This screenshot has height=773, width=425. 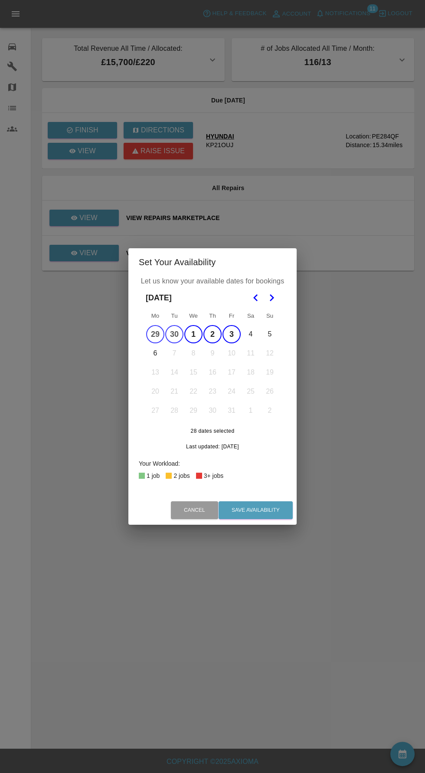 I want to click on button: Saturday, October 18th, 2025, so click(x=251, y=372).